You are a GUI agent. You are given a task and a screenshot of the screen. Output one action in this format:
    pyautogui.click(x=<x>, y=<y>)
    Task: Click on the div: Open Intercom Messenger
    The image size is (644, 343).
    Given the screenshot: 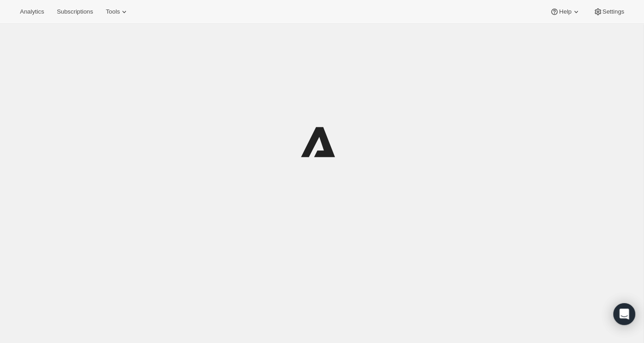 What is the action you would take?
    pyautogui.click(x=624, y=314)
    